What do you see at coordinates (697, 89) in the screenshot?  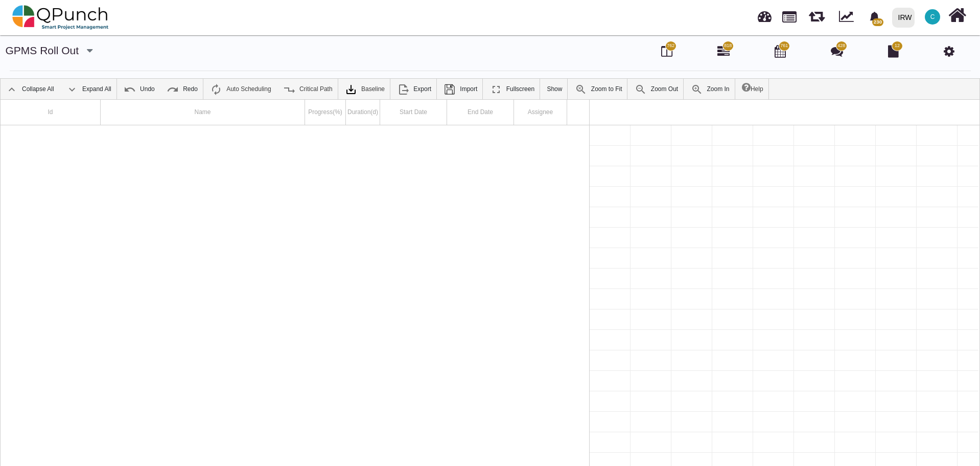 I see `img: ic_zoom_in.48fceee.png` at bounding box center [697, 89].